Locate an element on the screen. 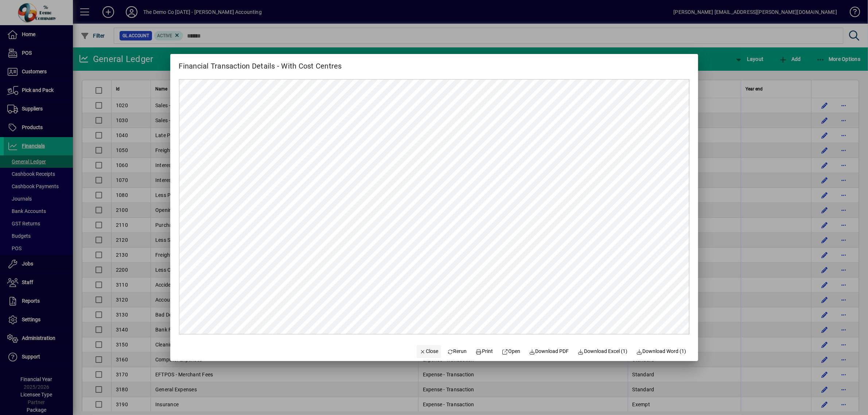 The image size is (868, 415). button: Print is located at coordinates (484, 351).